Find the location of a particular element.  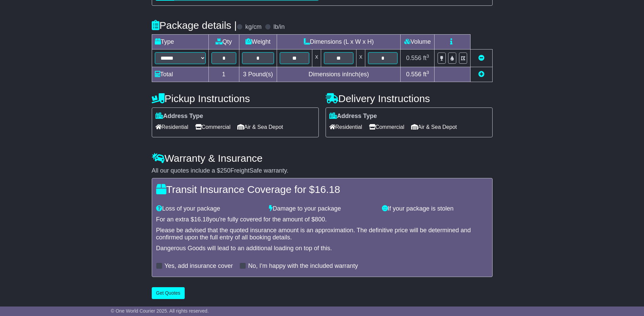

label: Yes, add insurance cover is located at coordinates (198, 266).